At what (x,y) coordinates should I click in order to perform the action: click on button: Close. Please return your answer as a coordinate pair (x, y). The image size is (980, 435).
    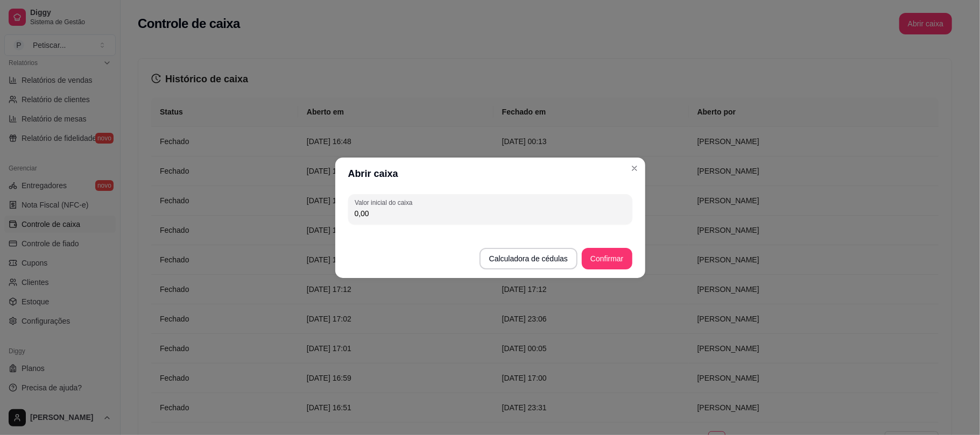
    Looking at the image, I should click on (635, 168).